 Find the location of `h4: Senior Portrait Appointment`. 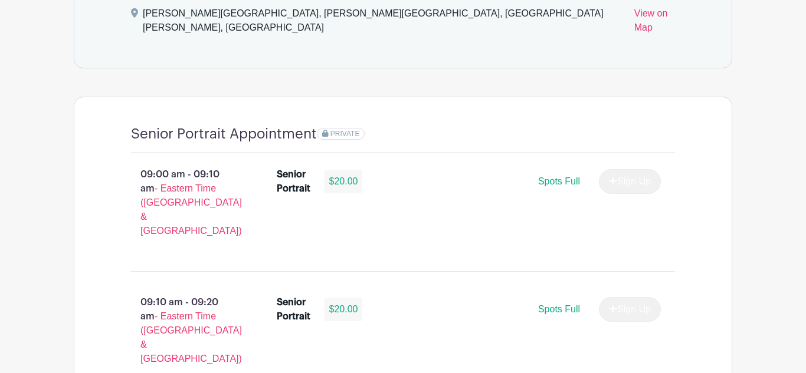

h4: Senior Portrait Appointment is located at coordinates (224, 134).